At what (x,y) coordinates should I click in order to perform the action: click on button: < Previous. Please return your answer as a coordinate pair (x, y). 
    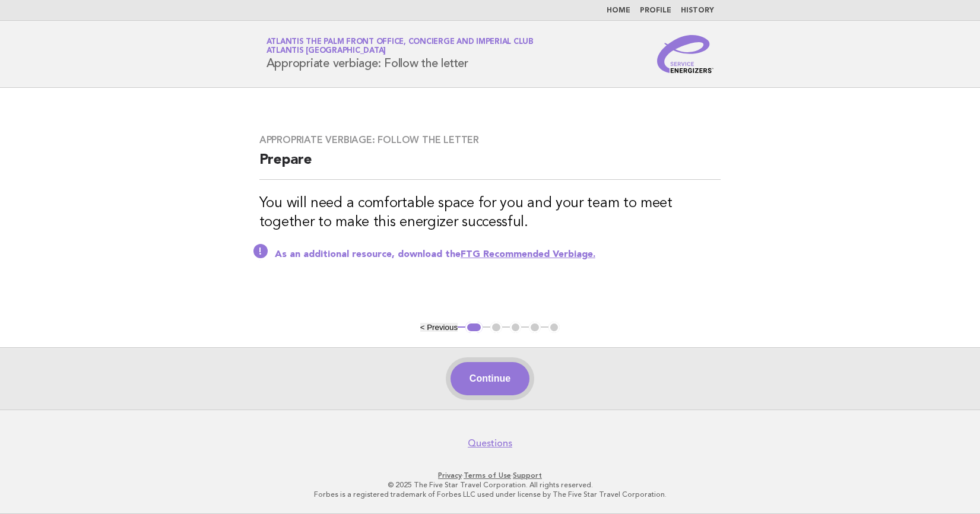
    Looking at the image, I should click on (439, 327).